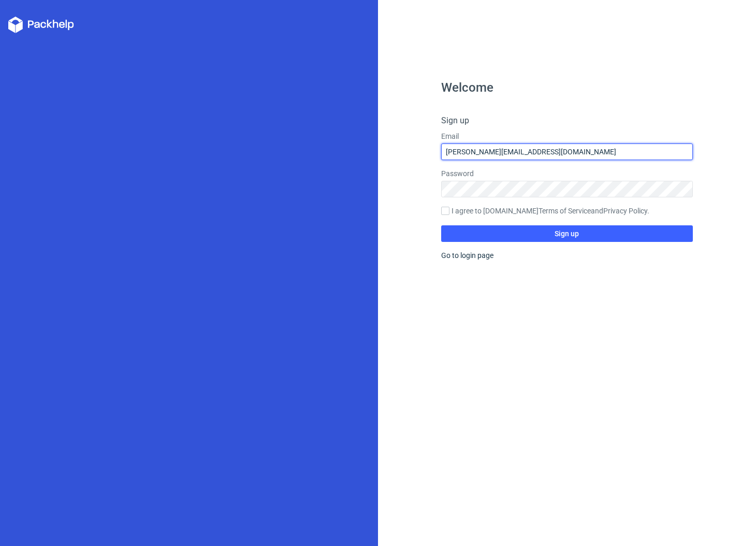 The image size is (756, 546). What do you see at coordinates (567, 173) in the screenshot?
I see `label: Password` at bounding box center [567, 173].